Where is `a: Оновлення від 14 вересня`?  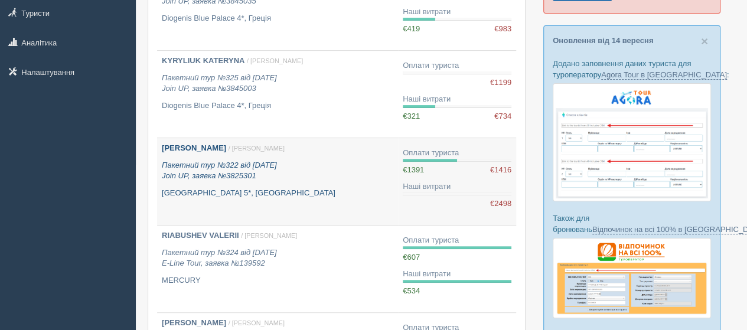
a: Оновлення від 14 вересня is located at coordinates (603, 40).